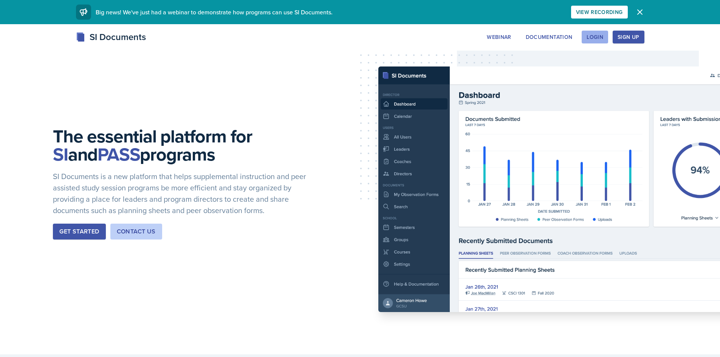  I want to click on div: Contact Us, so click(136, 232).